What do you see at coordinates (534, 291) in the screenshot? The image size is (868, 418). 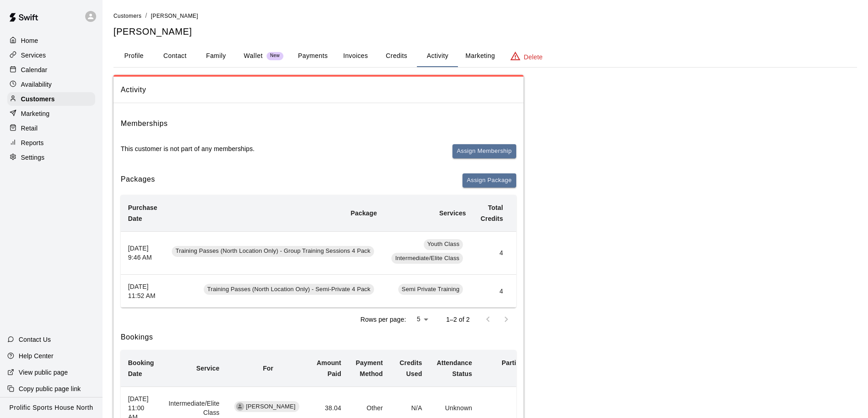 I see `td: 1` at bounding box center [534, 291].